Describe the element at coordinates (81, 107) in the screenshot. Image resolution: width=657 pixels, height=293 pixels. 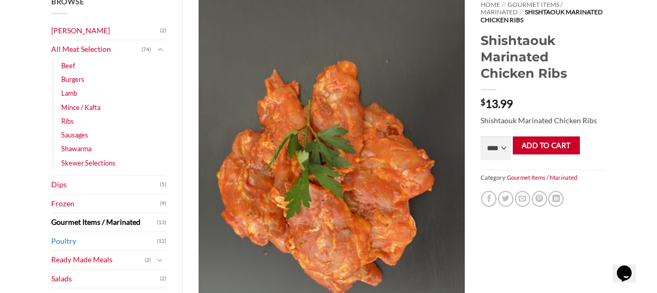
I see `a: Mince / Kafta` at that location.